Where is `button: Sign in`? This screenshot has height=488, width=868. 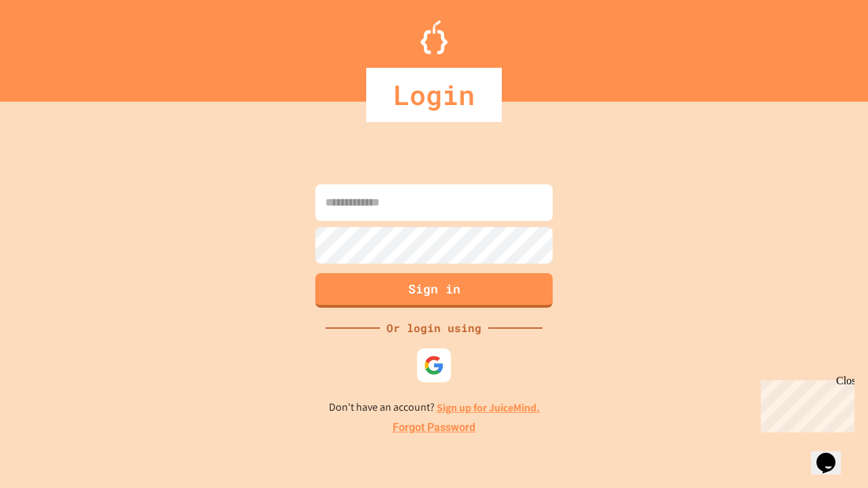 button: Sign in is located at coordinates (434, 290).